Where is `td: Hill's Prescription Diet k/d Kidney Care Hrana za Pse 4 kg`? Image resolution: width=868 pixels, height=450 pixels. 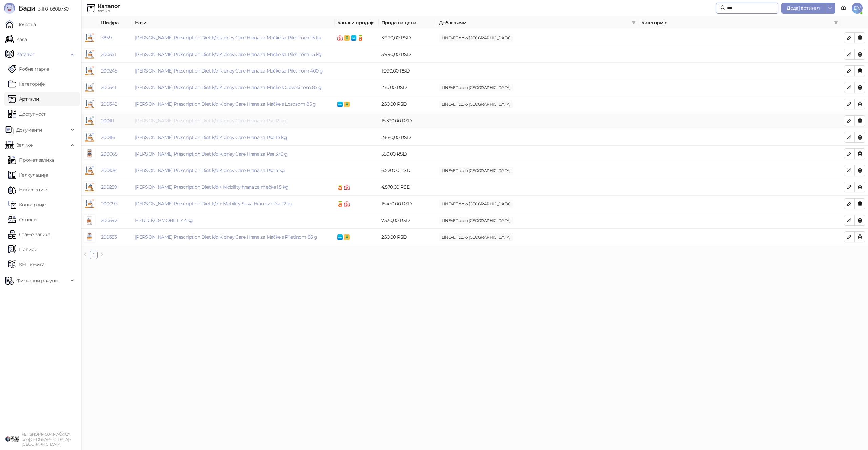
td: Hill's Prescription Diet k/d Kidney Care Hrana za Pse 4 kg is located at coordinates (233, 170).